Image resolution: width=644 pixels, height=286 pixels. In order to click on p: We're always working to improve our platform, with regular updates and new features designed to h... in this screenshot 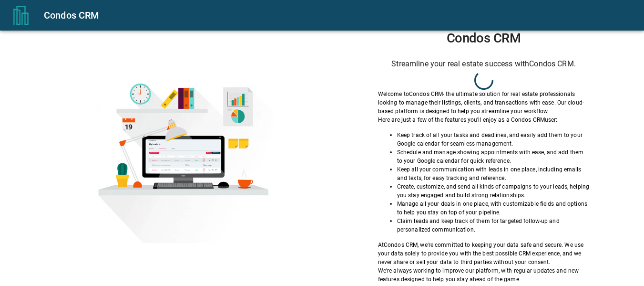, I will do `click(484, 275)`.